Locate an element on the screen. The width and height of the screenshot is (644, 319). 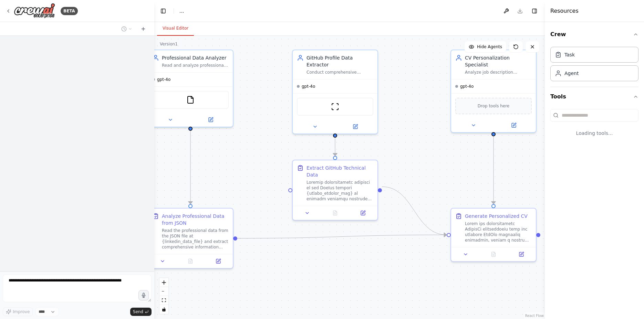
a: React Flow attribution is located at coordinates (534, 315).